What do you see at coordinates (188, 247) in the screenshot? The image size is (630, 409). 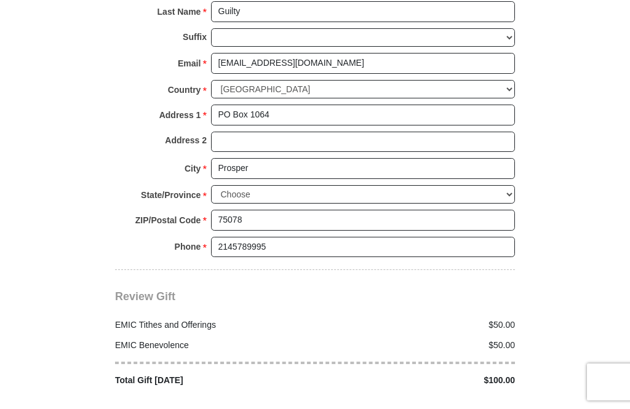 I see `strong: Phone` at bounding box center [188, 247].